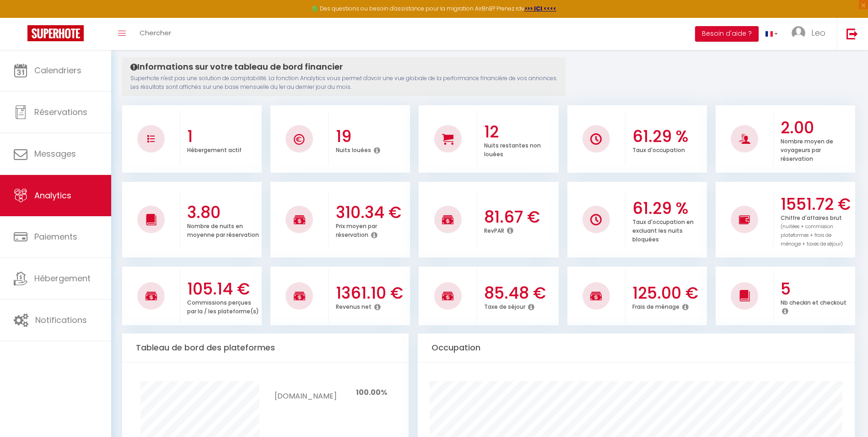  I want to click on p: Hébergement actif, so click(214, 149).